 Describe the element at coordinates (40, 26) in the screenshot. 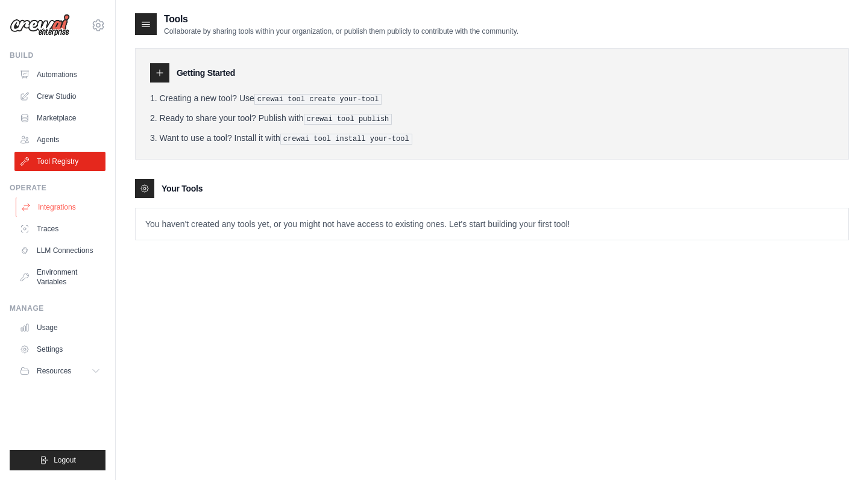

I see `img: Logo` at that location.